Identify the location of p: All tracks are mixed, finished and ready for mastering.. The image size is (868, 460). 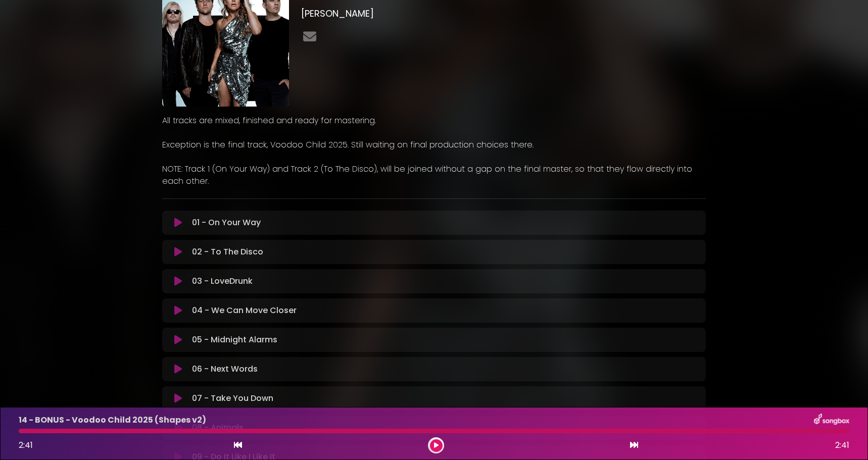
(434, 121).